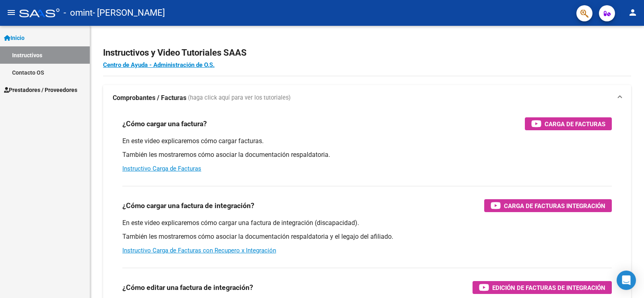 This screenshot has height=298, width=644. What do you see at coordinates (627, 280) in the screenshot?
I see `div: Open Intercom Messenger` at bounding box center [627, 280].